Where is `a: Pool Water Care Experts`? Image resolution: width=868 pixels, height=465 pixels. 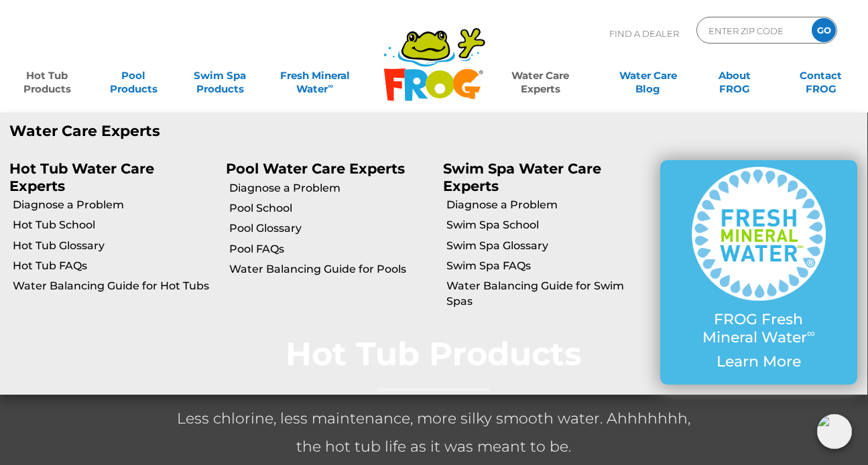 a: Pool Water Care Experts is located at coordinates (315, 168).